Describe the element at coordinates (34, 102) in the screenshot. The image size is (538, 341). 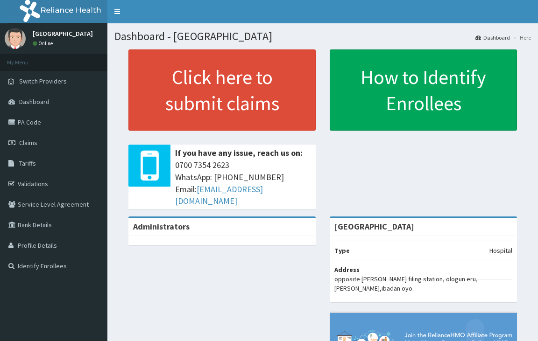
I see `span: Dashboard` at that location.